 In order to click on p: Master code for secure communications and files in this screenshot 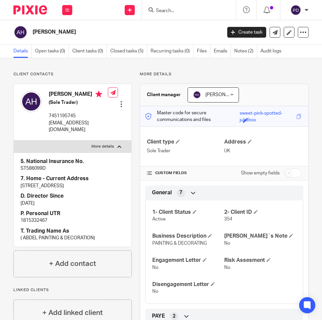, I will do `click(192, 116)`.